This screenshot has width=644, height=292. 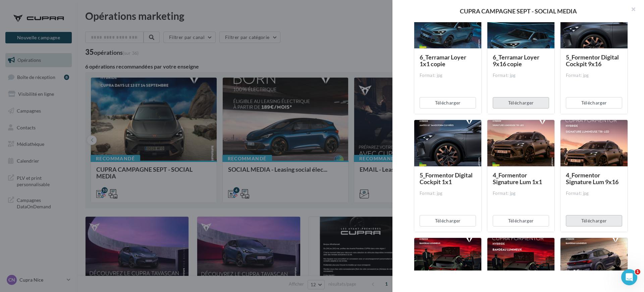 What do you see at coordinates (638, 272) in the screenshot?
I see `span: 1` at bounding box center [638, 272].